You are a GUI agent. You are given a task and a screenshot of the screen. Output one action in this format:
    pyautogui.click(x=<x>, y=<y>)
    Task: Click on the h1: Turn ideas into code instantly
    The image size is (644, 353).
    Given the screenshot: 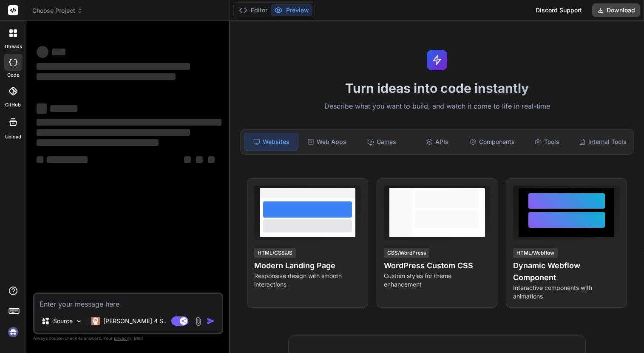 What is the action you would take?
    pyautogui.click(x=437, y=88)
    